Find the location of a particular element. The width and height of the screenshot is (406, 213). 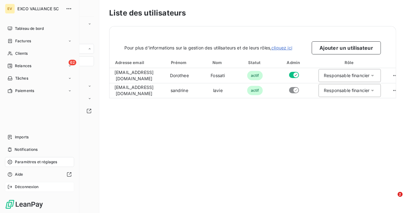

span: Imports is located at coordinates (22, 137).